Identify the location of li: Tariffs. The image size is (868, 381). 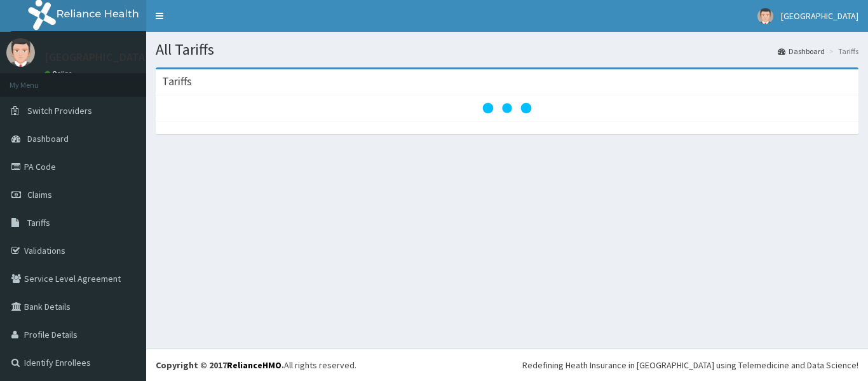
(842, 51).